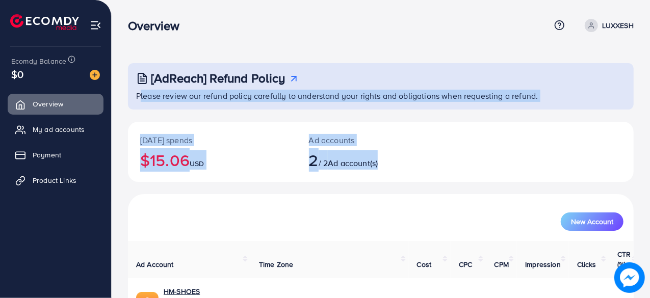 This screenshot has width=650, height=298. What do you see at coordinates (276, 264) in the screenshot?
I see `span: Time Zone` at bounding box center [276, 264].